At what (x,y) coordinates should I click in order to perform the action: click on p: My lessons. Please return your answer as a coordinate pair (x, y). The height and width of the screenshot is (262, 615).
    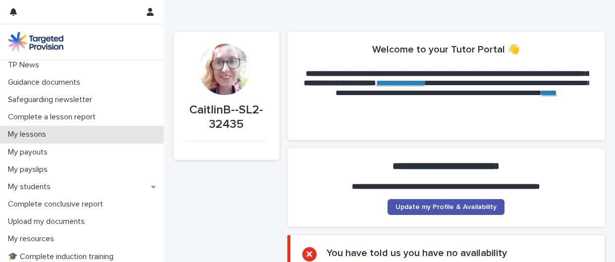
    Looking at the image, I should click on (29, 134).